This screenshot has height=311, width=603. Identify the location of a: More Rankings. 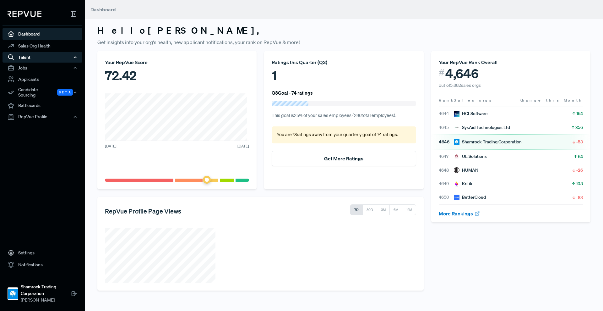
(459, 213).